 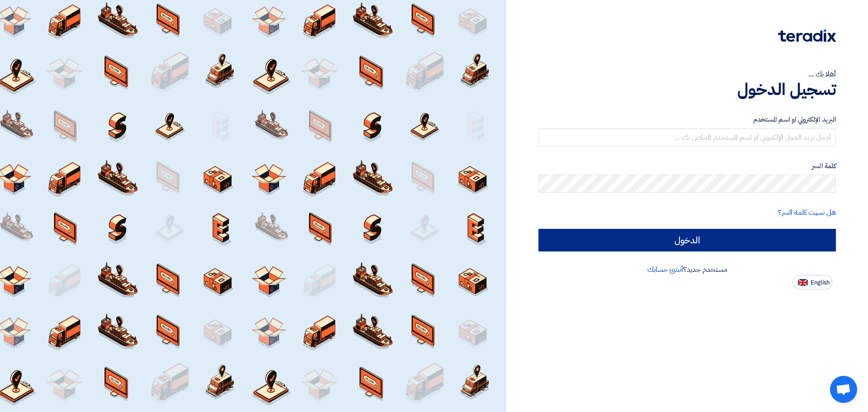 I want to click on span: English, so click(x=821, y=283).